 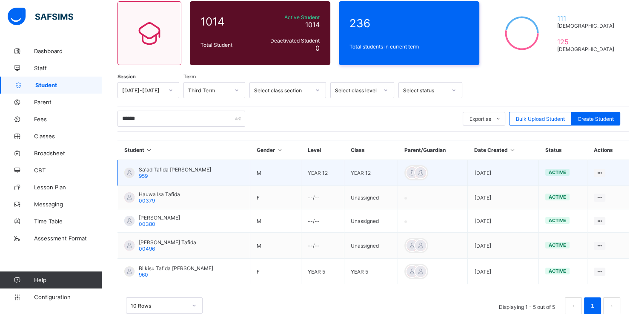 I want to click on th: Gender, so click(x=275, y=150).